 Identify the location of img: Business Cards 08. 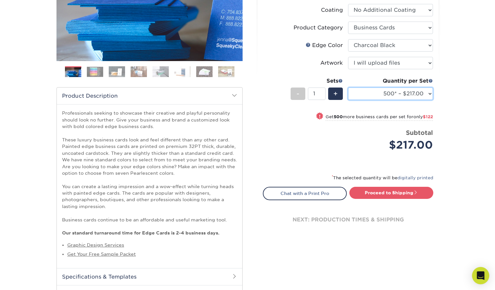
(226, 72).